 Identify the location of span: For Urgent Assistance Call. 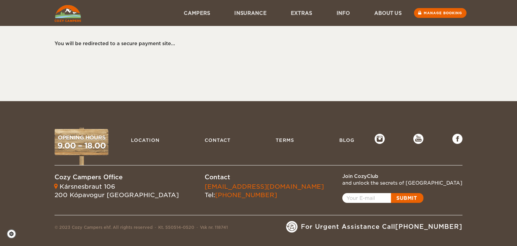
(382, 227).